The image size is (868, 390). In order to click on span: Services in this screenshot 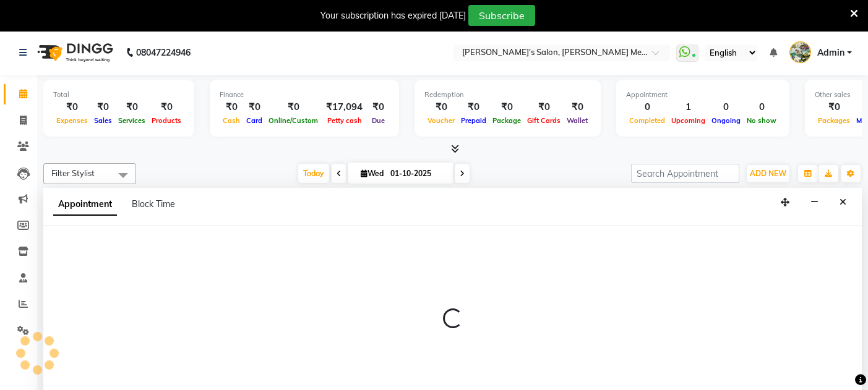, I will do `click(132, 121)`.